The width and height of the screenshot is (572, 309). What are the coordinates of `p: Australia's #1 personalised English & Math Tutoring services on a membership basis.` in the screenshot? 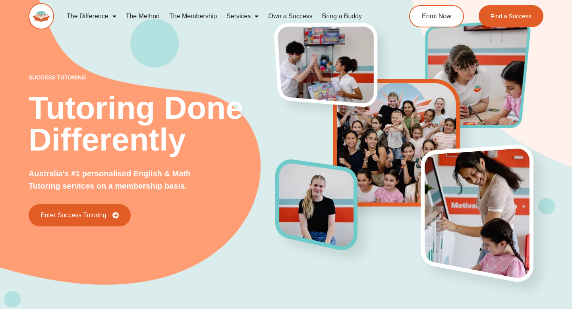 It's located at (119, 180).